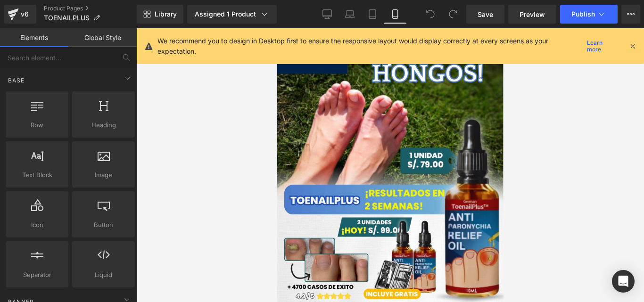  What do you see at coordinates (37, 125) in the screenshot?
I see `span: Row` at bounding box center [37, 125].